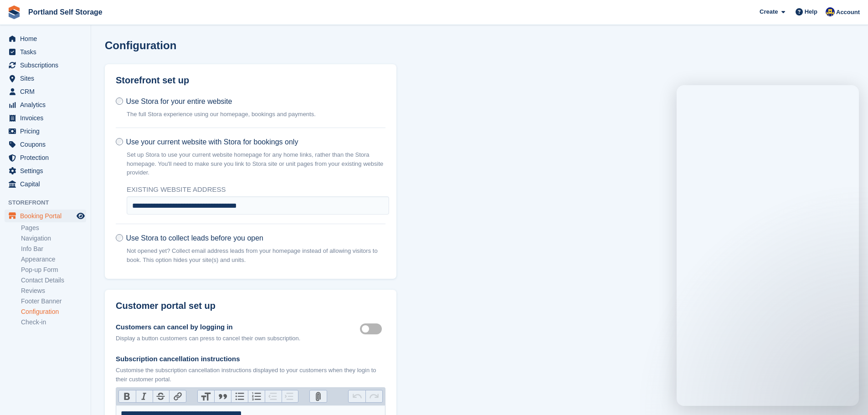 The image size is (868, 415). I want to click on a: Navigation, so click(53, 238).